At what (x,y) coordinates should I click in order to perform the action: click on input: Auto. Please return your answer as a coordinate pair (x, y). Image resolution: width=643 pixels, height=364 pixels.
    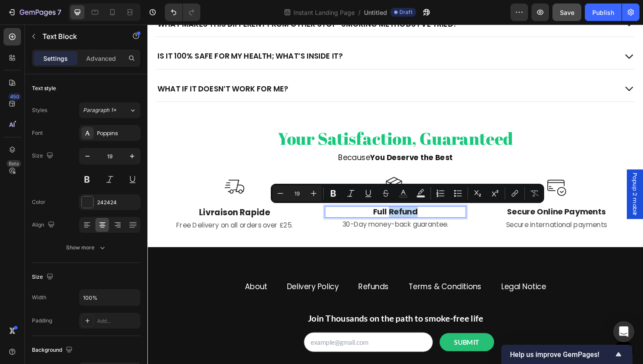
    Looking at the image, I should click on (110, 297).